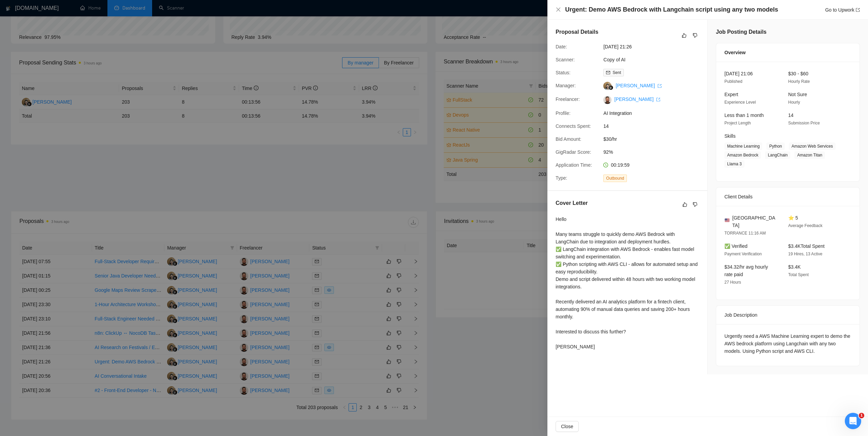  I want to click on span: Experience Level, so click(740, 102).